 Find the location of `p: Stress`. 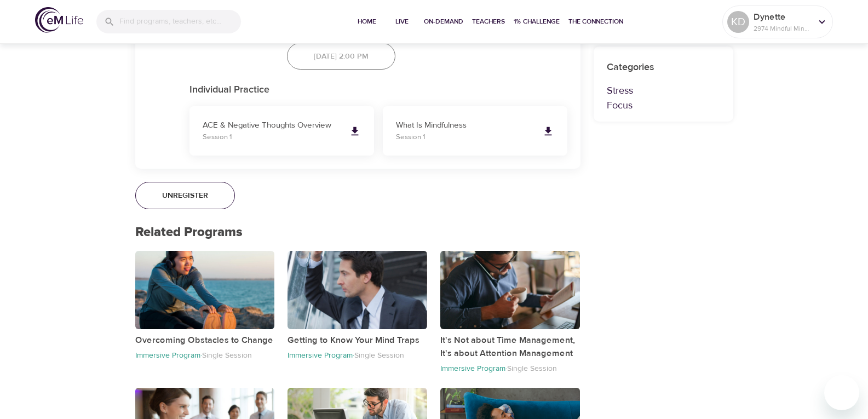

p: Stress is located at coordinates (663, 90).